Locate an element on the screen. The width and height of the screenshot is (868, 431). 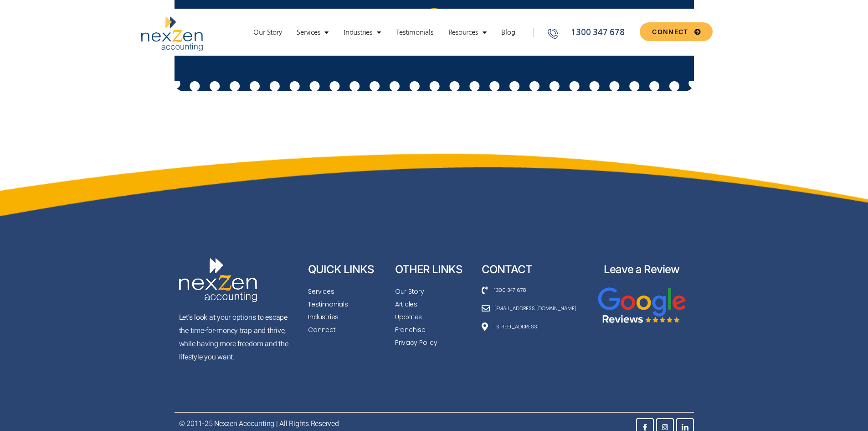
span: Connect is located at coordinates (322, 330).